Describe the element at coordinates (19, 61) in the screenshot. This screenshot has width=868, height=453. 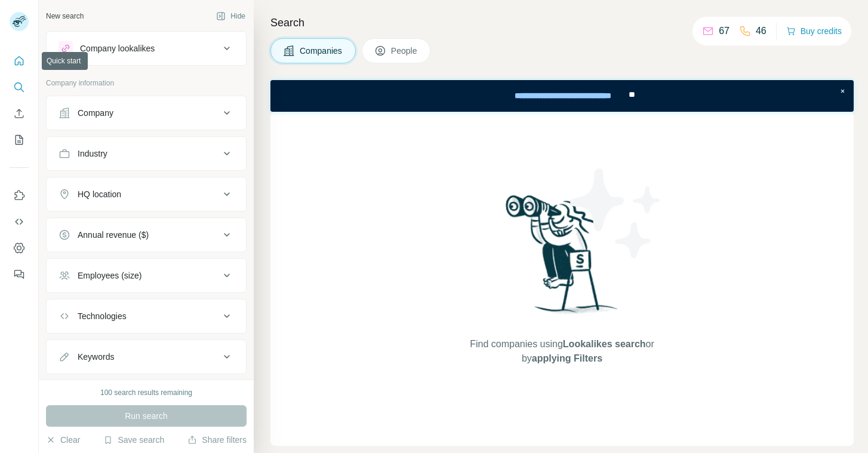
I see `button: Quick start` at that location.